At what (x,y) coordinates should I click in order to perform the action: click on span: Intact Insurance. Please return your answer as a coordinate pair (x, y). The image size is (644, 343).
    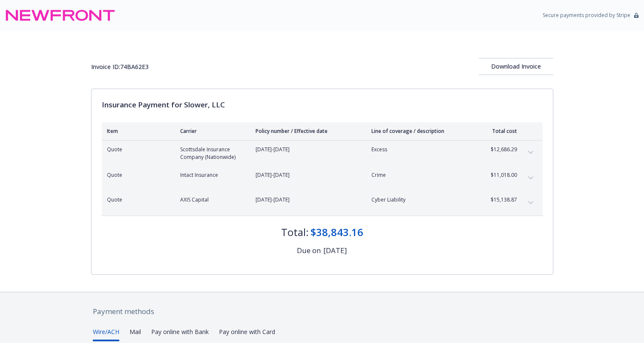
    Looking at the image, I should click on (211, 175).